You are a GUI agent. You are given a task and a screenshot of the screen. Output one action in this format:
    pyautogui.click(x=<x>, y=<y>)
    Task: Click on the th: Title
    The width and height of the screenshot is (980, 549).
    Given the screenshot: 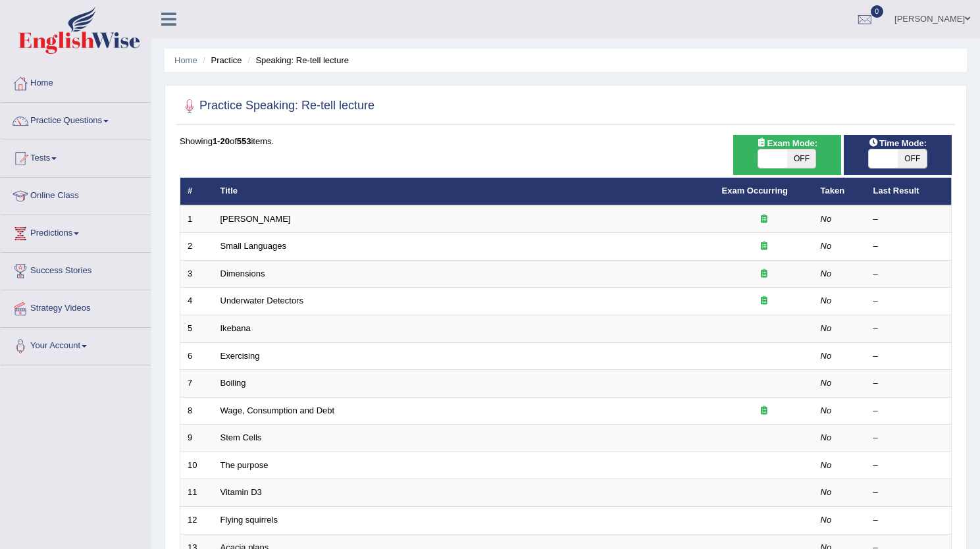 What is the action you would take?
    pyautogui.click(x=464, y=192)
    